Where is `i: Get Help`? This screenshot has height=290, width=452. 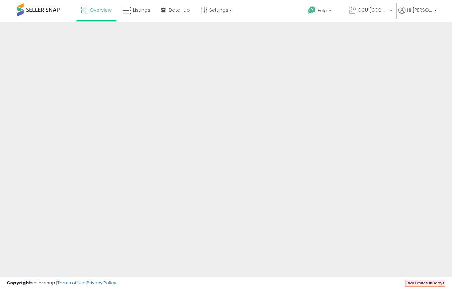 i: Get Help is located at coordinates (312, 10).